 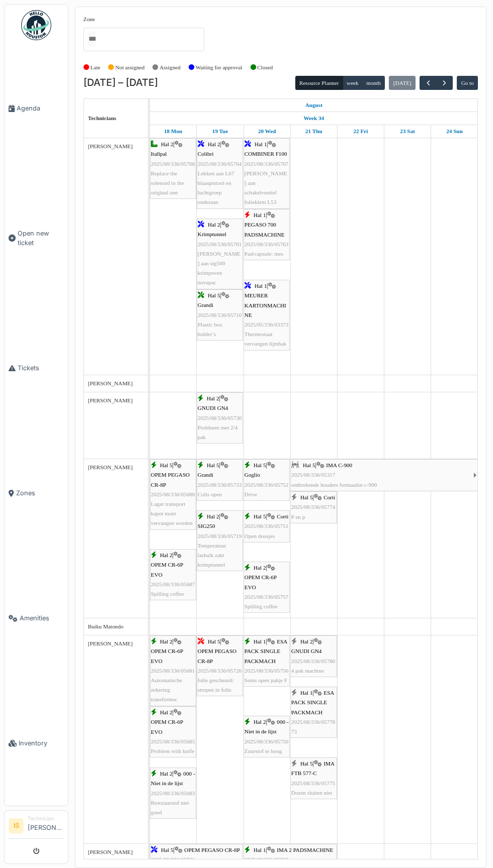 What do you see at coordinates (95, 67) in the screenshot?
I see `label: Late` at bounding box center [95, 67].